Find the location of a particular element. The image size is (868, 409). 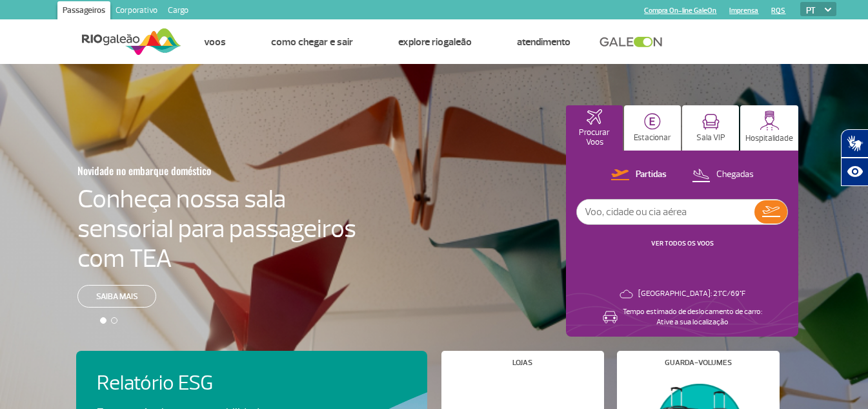

button: Procurar Voos is located at coordinates (595, 128).